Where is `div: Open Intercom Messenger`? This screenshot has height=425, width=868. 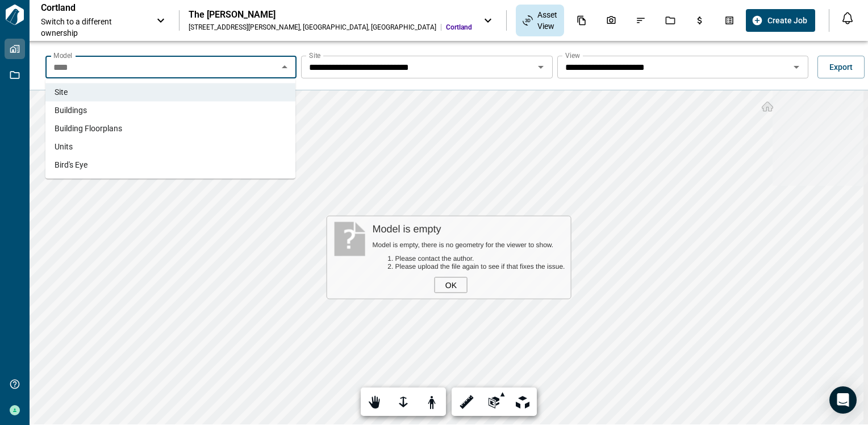 div: Open Intercom Messenger is located at coordinates (843, 400).